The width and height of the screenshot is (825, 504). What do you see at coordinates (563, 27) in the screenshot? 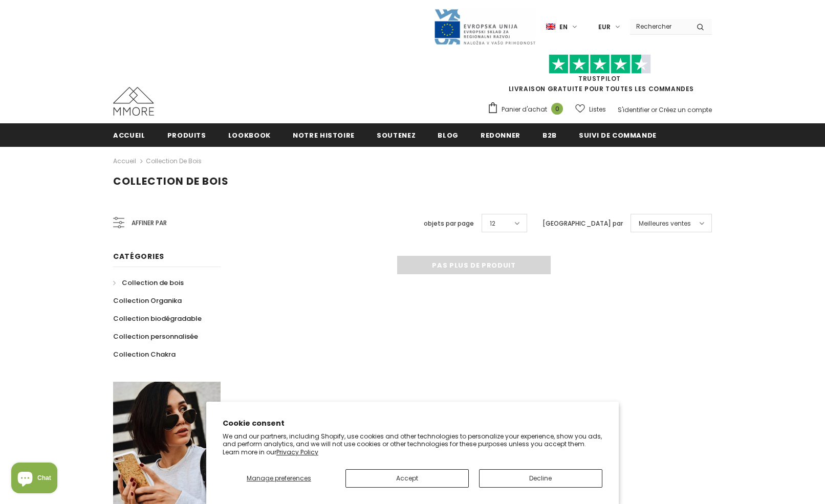
I see `span: en` at bounding box center [563, 27].